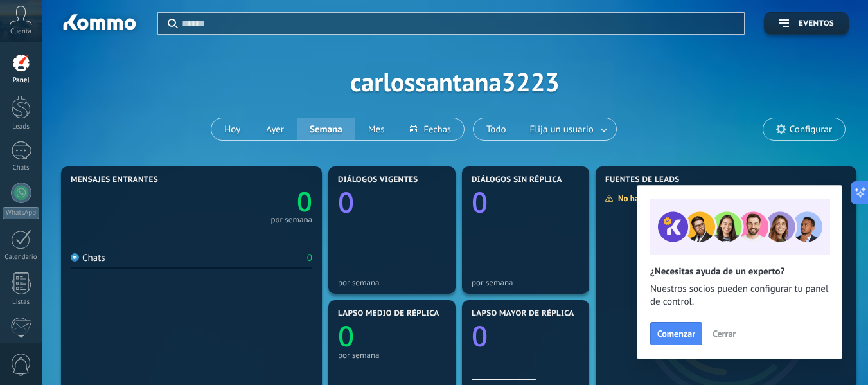 The width and height of the screenshot is (868, 385). I want to click on button: Eventos, so click(806, 23).